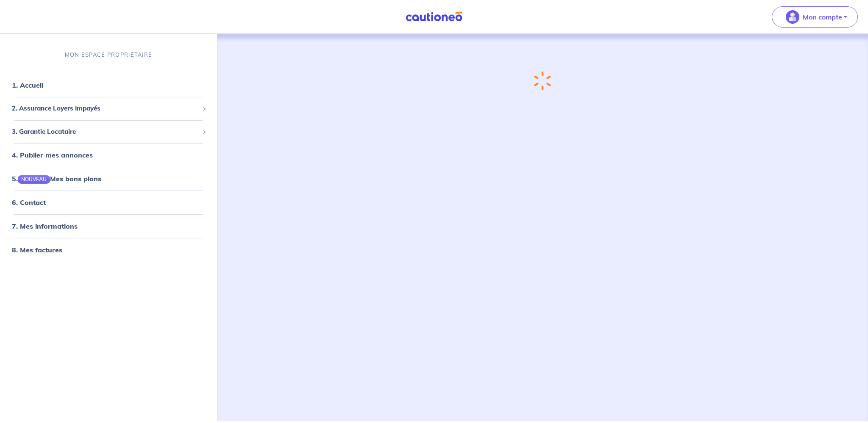 Image resolution: width=868 pixels, height=423 pixels. What do you see at coordinates (105, 132) in the screenshot?
I see `span: 3. Garantie Locataire` at bounding box center [105, 132].